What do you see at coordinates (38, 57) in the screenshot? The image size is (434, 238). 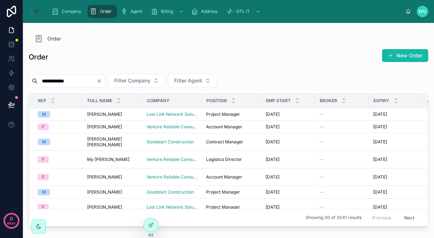 I see `h1: Order` at bounding box center [38, 57].